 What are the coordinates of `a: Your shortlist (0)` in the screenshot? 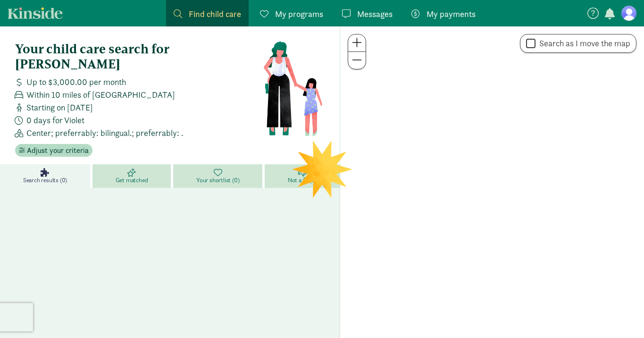 It's located at (219, 176).